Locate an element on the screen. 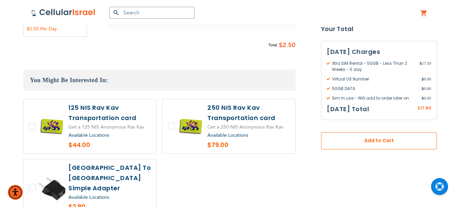 This screenshot has height=207, width=460. button: Add to Cart is located at coordinates (379, 141).